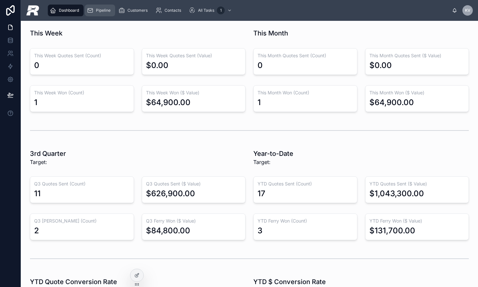 The width and height of the screenshot is (478, 287). Describe the element at coordinates (134, 10) in the screenshot. I see `a: Customers` at that location.